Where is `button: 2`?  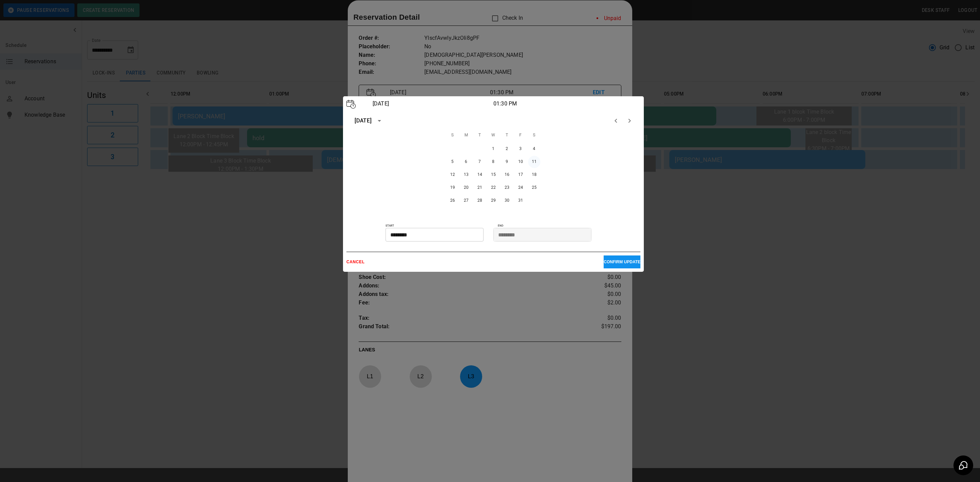 button: 2 is located at coordinates (507, 149).